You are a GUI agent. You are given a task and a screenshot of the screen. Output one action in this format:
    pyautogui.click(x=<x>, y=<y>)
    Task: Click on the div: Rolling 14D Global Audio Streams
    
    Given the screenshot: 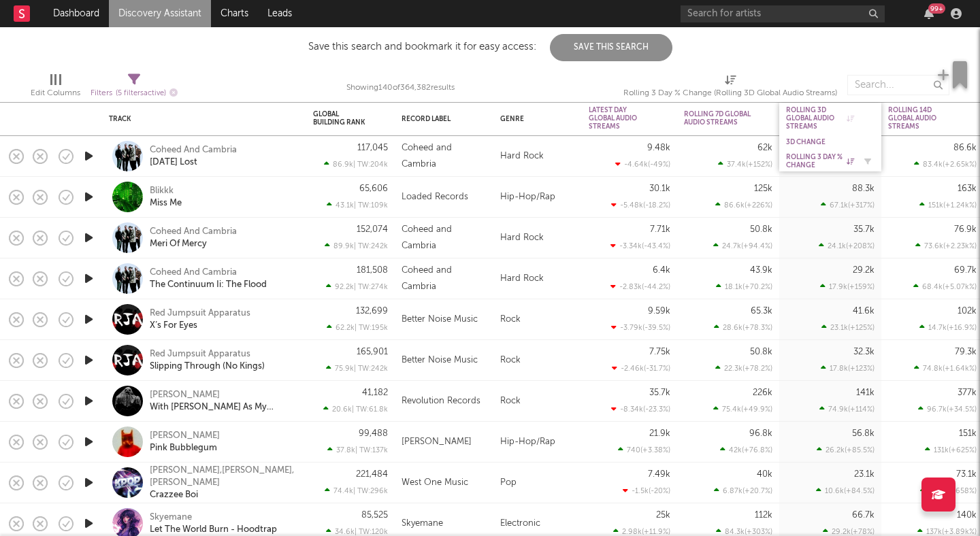 What is the action you would take?
    pyautogui.click(x=922, y=119)
    